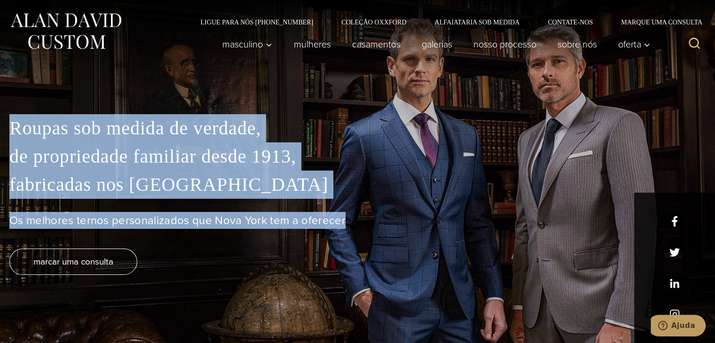 Image resolution: width=715 pixels, height=343 pixels. What do you see at coordinates (153, 156) in the screenshot?
I see `font: de propriedade familiar desde 1913,` at bounding box center [153, 156].